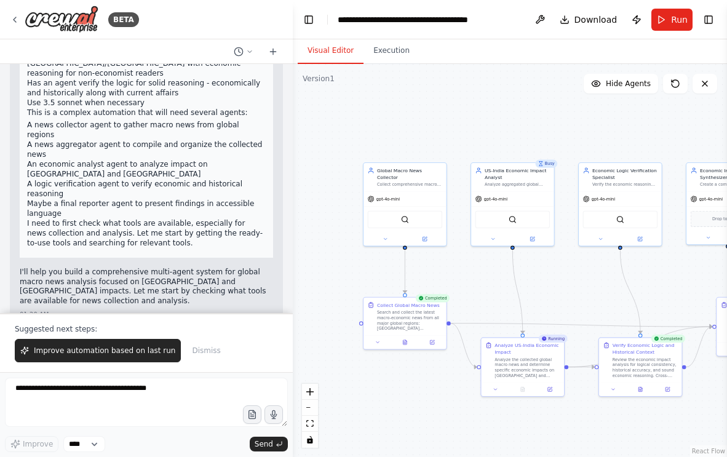 Image resolution: width=727 pixels, height=457 pixels. Describe the element at coordinates (628, 84) in the screenshot. I see `span: Hide Agents` at that location.